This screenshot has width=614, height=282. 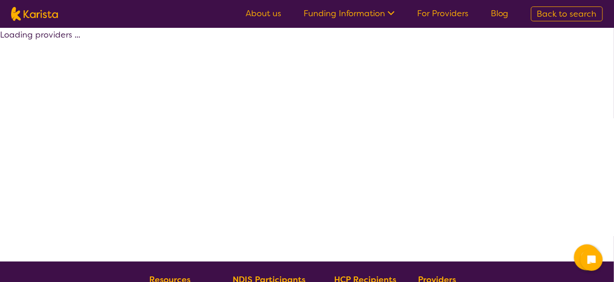 I want to click on span: Back to search, so click(x=567, y=14).